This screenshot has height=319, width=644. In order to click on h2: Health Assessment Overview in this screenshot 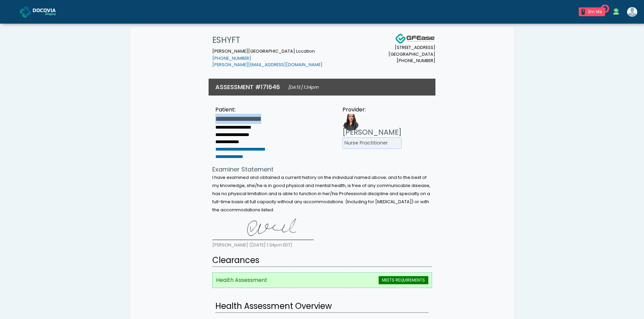, I will do `click(322, 307)`.